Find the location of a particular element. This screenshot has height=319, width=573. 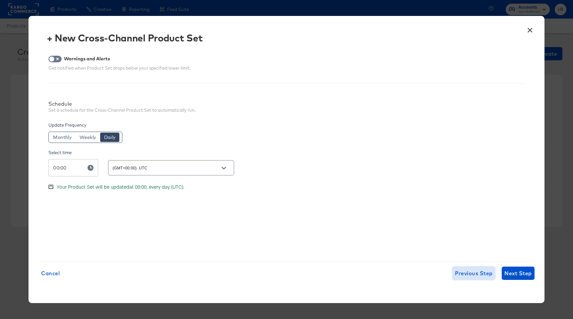

div: Warnings and Alerts is located at coordinates (87, 59).